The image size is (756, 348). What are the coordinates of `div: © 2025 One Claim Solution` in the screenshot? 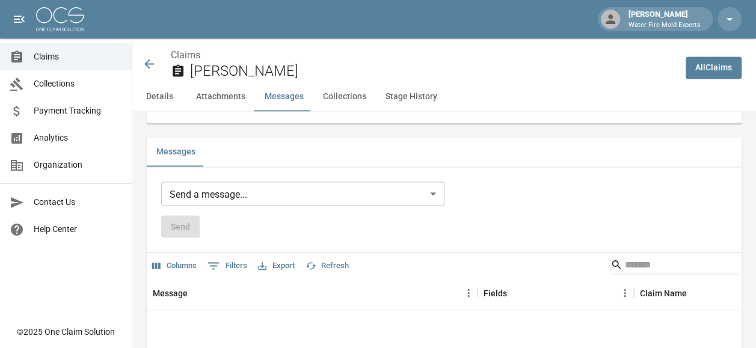 It's located at (66, 332).